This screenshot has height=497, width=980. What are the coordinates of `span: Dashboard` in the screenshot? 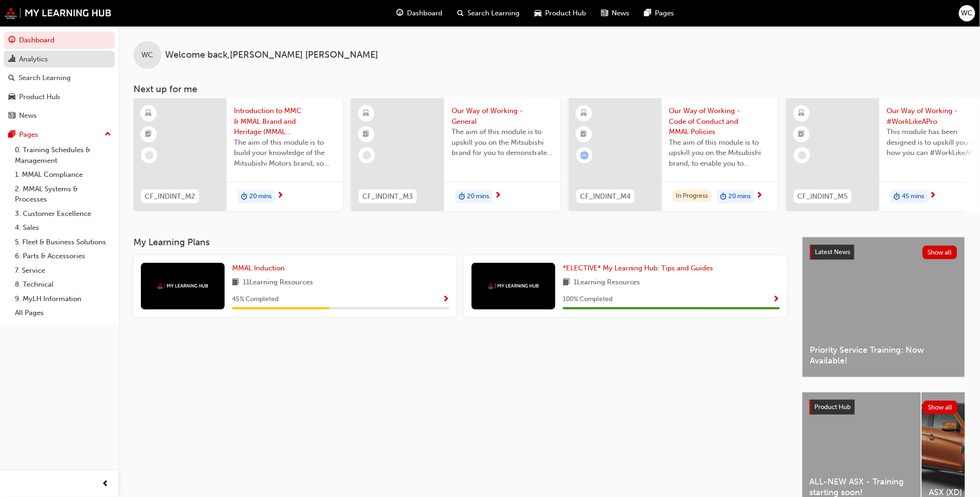 It's located at (425, 13).